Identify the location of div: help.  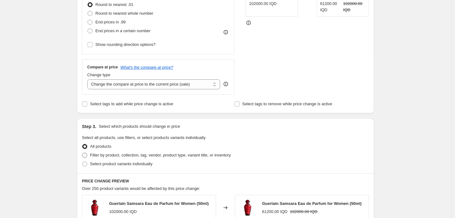
(226, 84).